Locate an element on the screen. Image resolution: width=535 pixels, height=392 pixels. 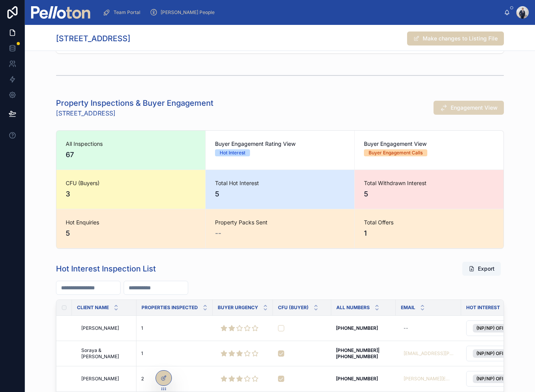
img: App logo is located at coordinates (60, 13).